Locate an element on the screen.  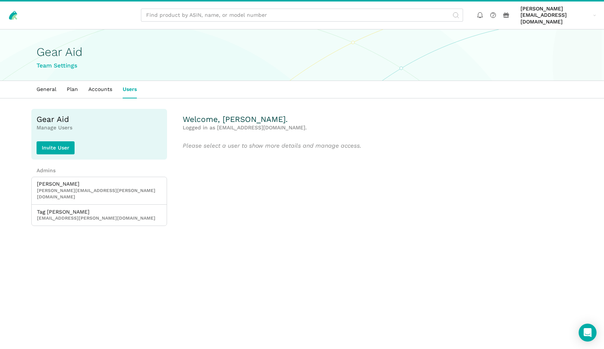
a: Accounts is located at coordinates (100, 89).